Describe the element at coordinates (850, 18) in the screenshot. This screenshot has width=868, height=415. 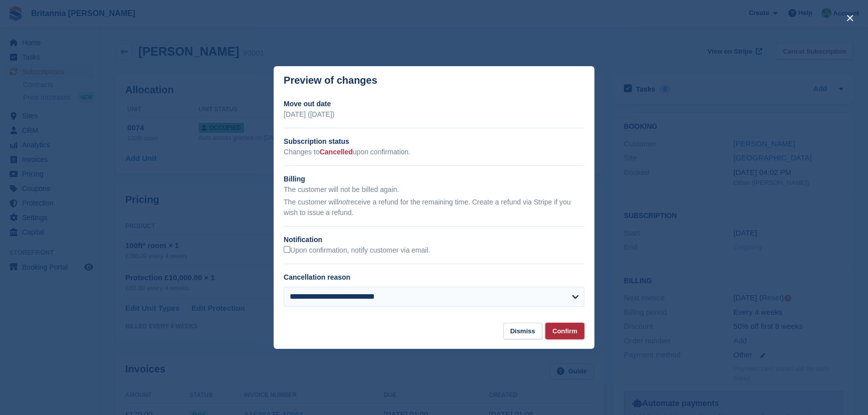
I see `button: close` at that location.